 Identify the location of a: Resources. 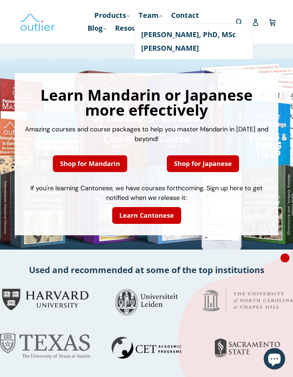
(133, 28).